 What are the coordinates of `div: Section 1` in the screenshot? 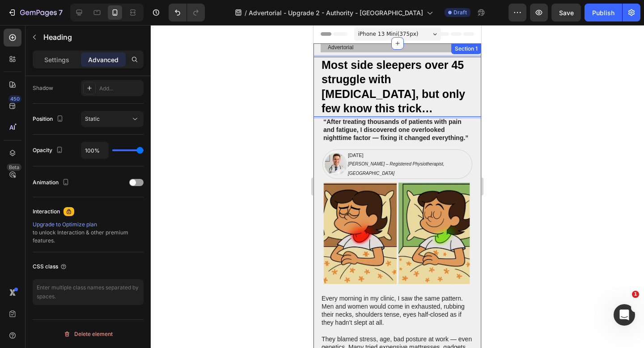 It's located at (152, 24).